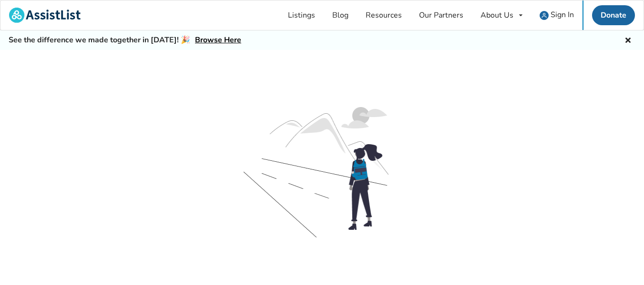 The height and width of the screenshot is (285, 644). I want to click on img: user icon, so click(544, 15).